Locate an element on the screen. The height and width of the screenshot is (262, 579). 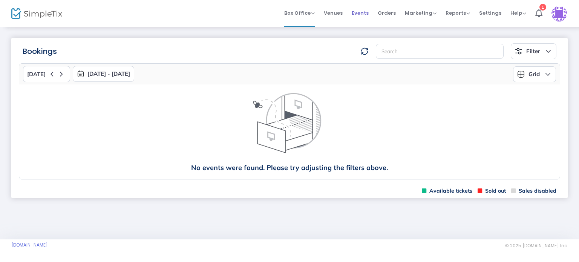
img: filter is located at coordinates (518, 51).